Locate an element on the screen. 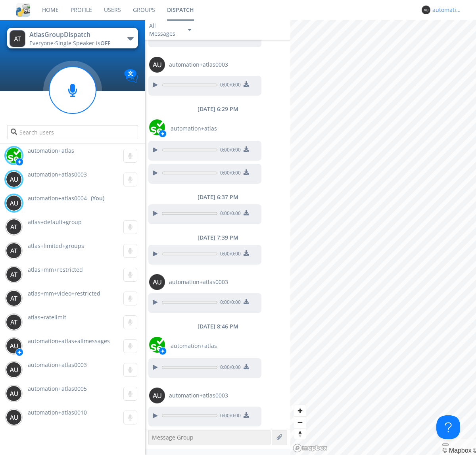 The width and height of the screenshot is (476, 455). div: (You) is located at coordinates (98, 198).